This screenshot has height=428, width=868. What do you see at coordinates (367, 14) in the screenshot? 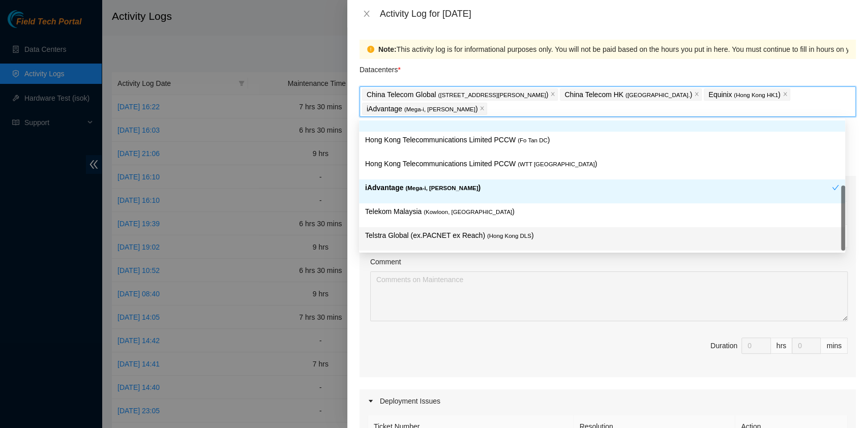
I see `button: Close` at bounding box center [367, 14].